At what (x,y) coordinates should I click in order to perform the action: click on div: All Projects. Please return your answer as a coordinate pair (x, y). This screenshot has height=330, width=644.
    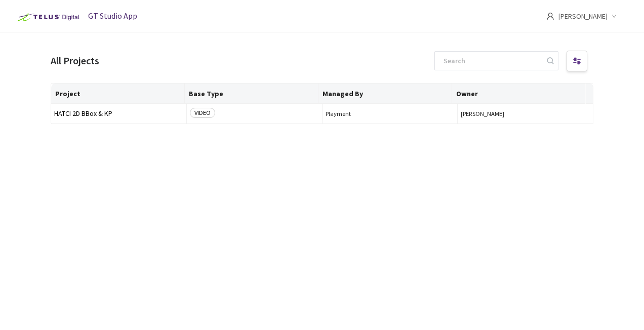
    Looking at the image, I should click on (75, 61).